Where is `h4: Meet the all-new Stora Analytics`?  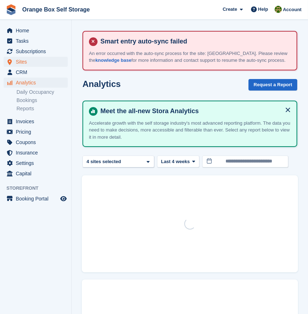
h4: Meet the all-new Stora Analytics is located at coordinates (194, 111).